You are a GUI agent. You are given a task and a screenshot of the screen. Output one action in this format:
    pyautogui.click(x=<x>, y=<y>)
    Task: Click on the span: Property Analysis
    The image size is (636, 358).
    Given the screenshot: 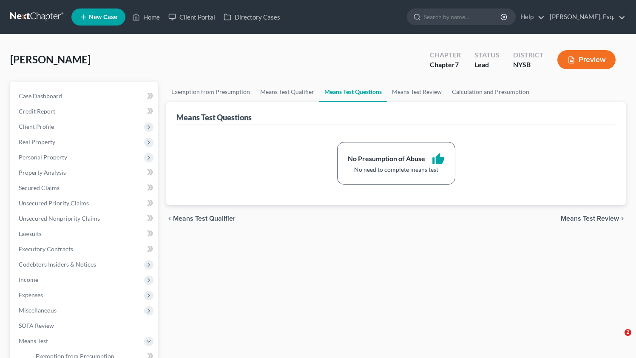 What is the action you would take?
    pyautogui.click(x=42, y=172)
    